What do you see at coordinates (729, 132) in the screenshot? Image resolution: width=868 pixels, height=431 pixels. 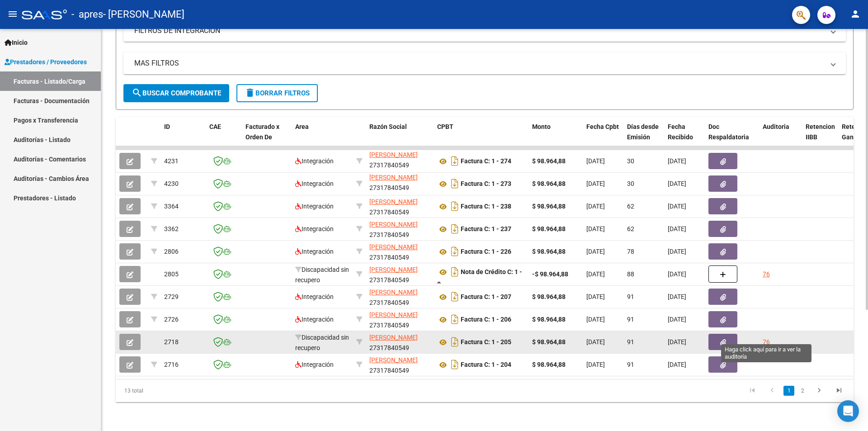 I see `span: Doc Respaldatoria` at bounding box center [729, 132].